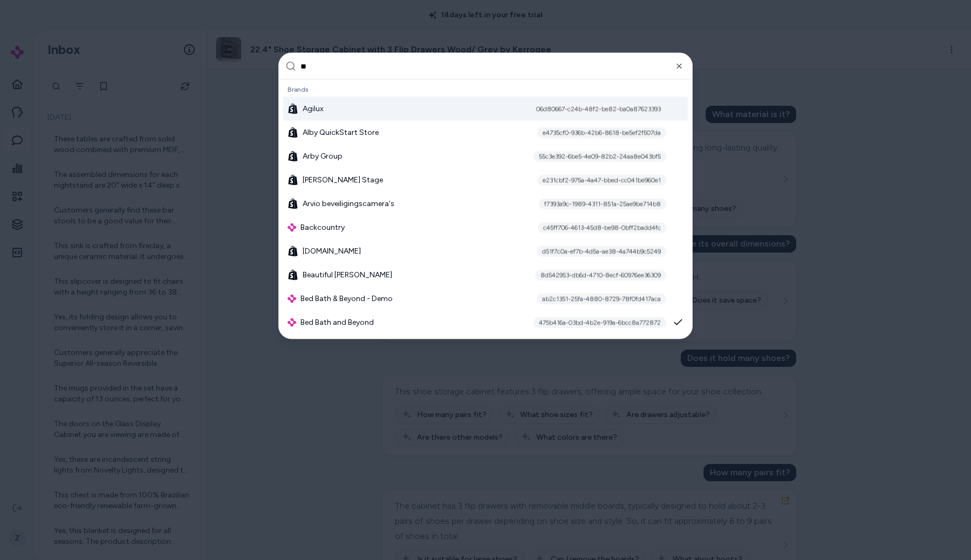 The height and width of the screenshot is (560, 971). What do you see at coordinates (602, 298) in the screenshot?
I see `div: ab2c1351-25fa-4880-8729-78f0fd417aca` at bounding box center [602, 298].